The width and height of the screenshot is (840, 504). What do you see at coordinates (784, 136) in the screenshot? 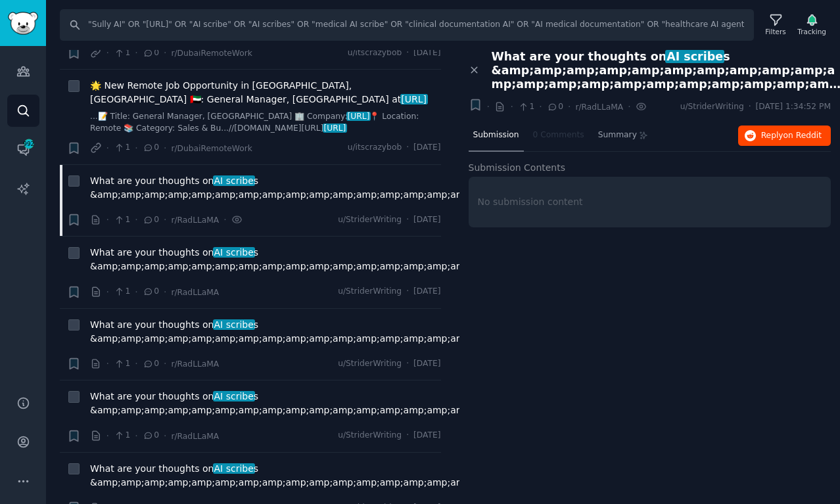
I see `button: Replyon Reddit` at bounding box center [784, 136].